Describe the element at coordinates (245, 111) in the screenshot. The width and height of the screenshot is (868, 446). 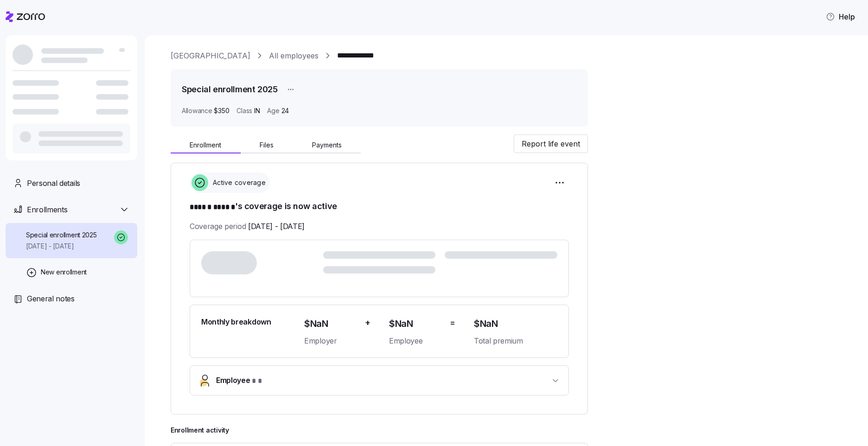
I see `span: Class` at that location.